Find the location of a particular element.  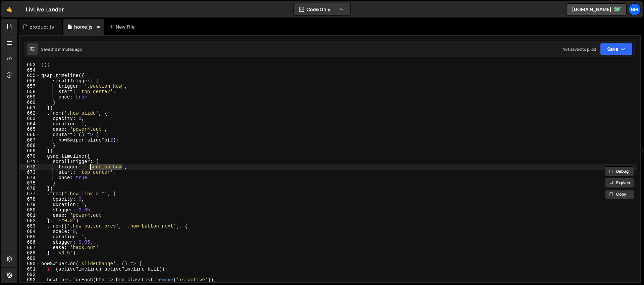

button: Code Only is located at coordinates (322, 9).